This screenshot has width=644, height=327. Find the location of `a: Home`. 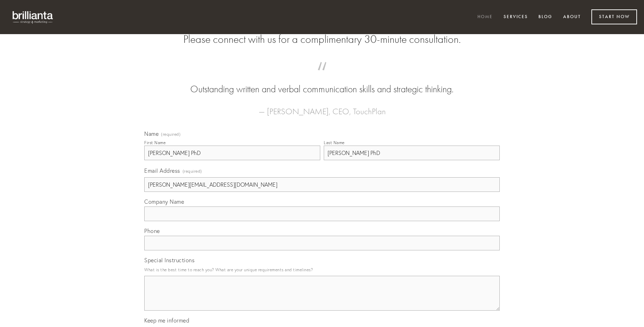

a: Home is located at coordinates (485, 17).